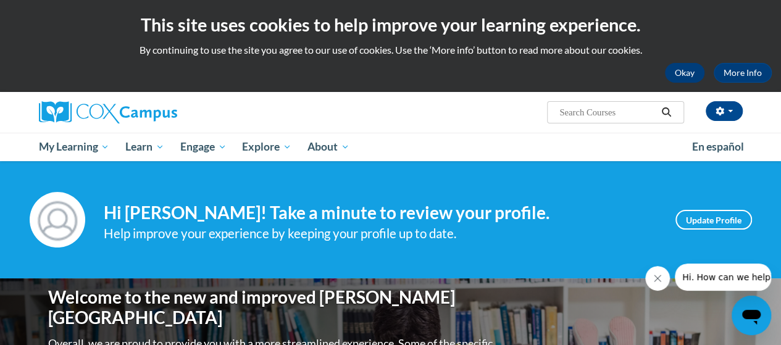 The height and width of the screenshot is (345, 781). I want to click on span: My Learning, so click(73, 147).